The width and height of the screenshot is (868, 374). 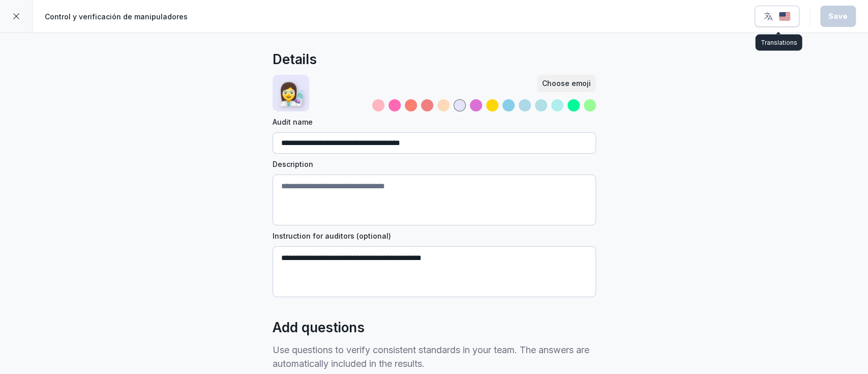 What do you see at coordinates (434, 121) in the screenshot?
I see `label: Audit name` at bounding box center [434, 121].